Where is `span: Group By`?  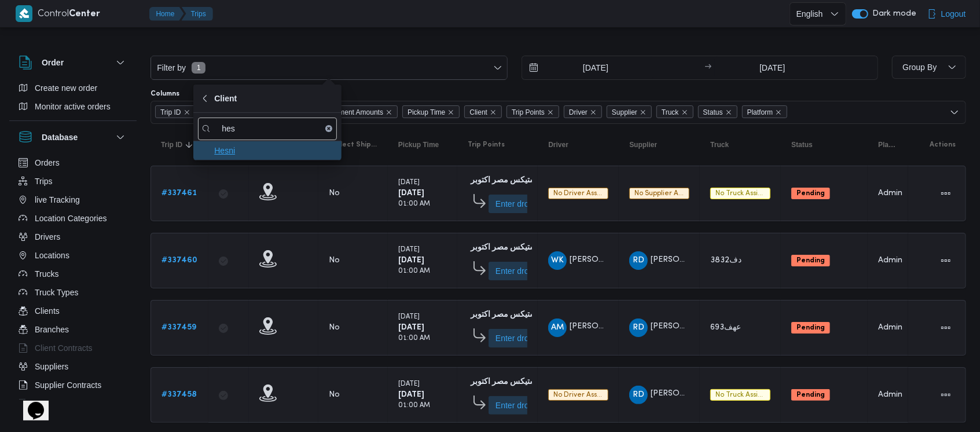
span: Group By is located at coordinates (919, 67).